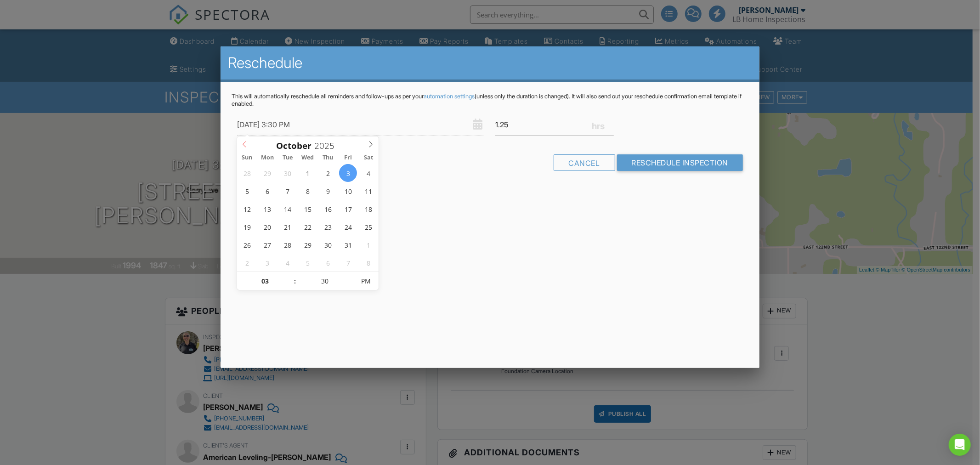  Describe the element at coordinates (287, 262) in the screenshot. I see `span: November 4, 2025` at that location.